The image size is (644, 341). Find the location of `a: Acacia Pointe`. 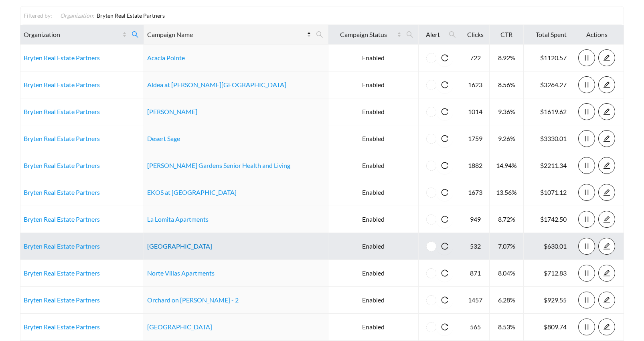

a: Acacia Pointe is located at coordinates (166, 57).